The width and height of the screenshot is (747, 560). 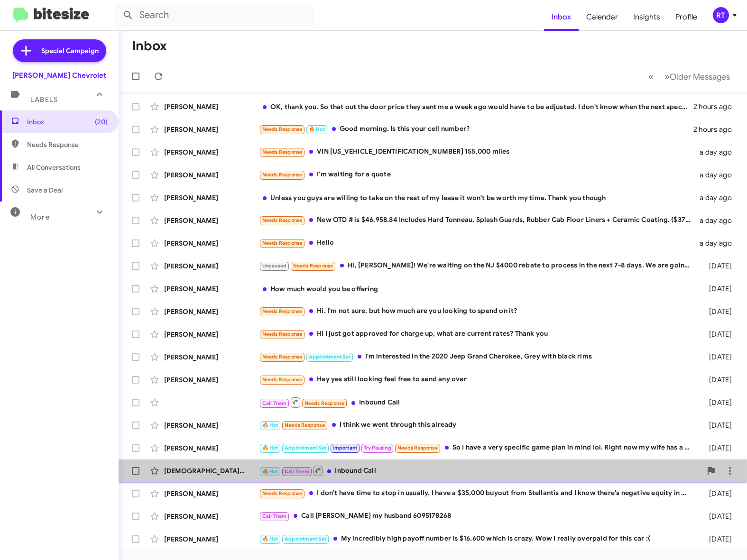 I want to click on span: Calendar, so click(x=602, y=17).